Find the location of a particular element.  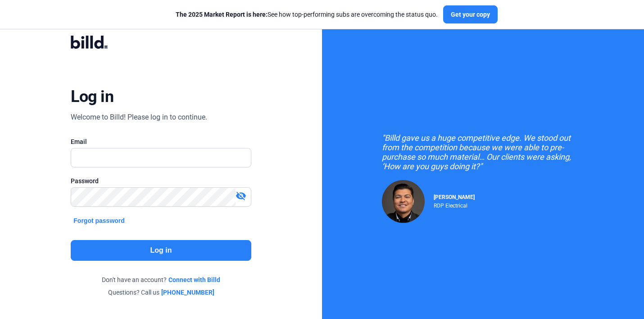

div: Password is located at coordinates (161, 181).